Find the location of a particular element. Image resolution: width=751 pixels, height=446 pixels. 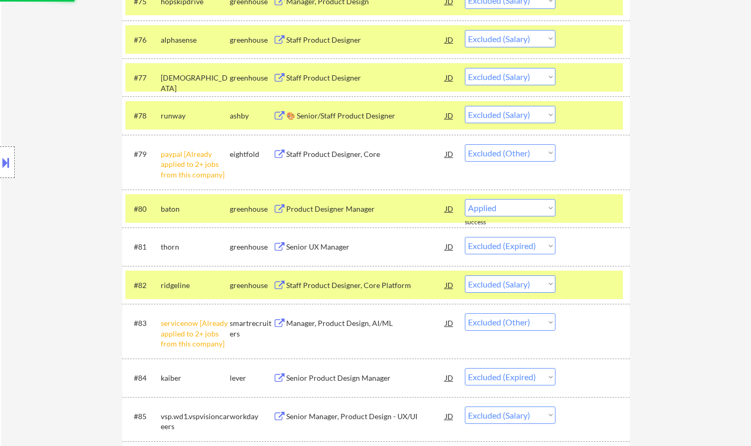

div: thorn is located at coordinates (195, 247).